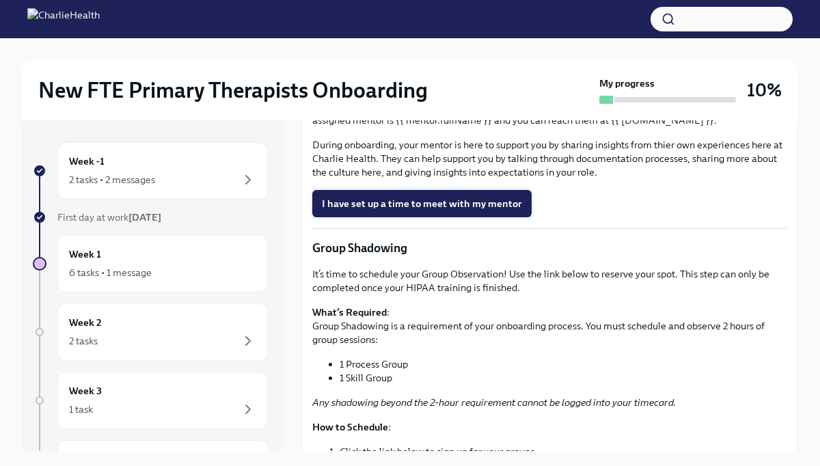 Image resolution: width=820 pixels, height=466 pixels. Describe the element at coordinates (87, 161) in the screenshot. I see `h6: Week -1` at that location.